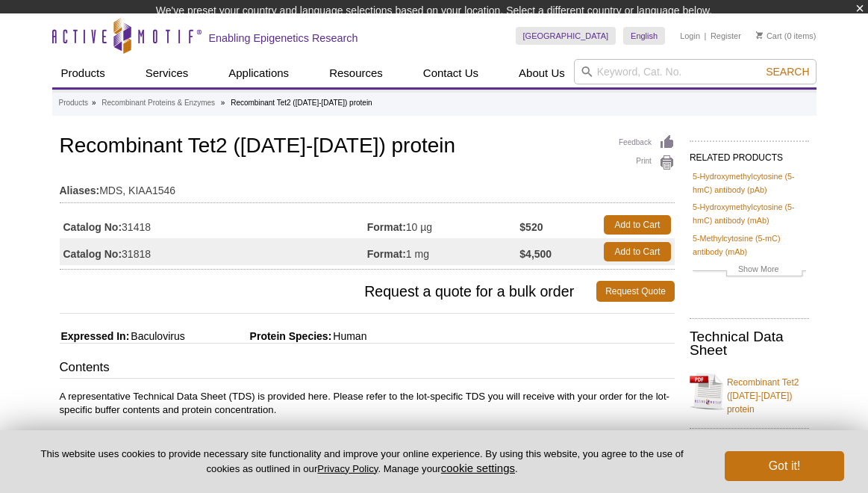  What do you see at coordinates (750, 271) in the screenshot?
I see `a: Show More` at bounding box center [750, 271].